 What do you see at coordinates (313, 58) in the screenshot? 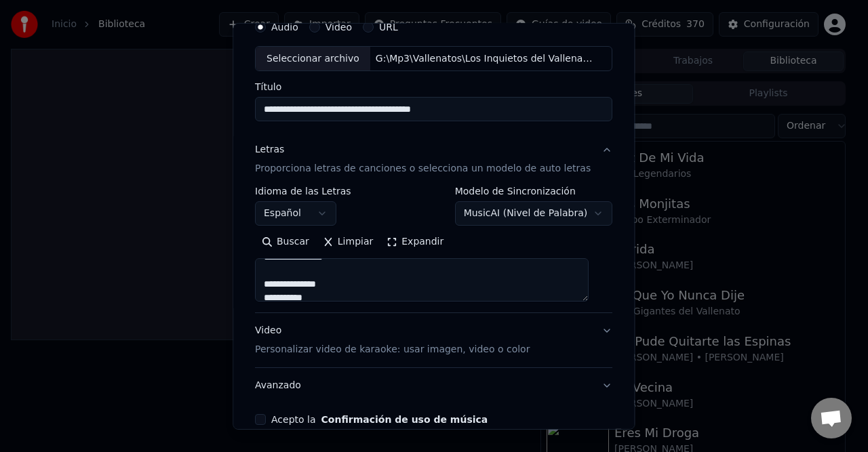
I see `div: Seleccionar archivo` at bounding box center [313, 58].